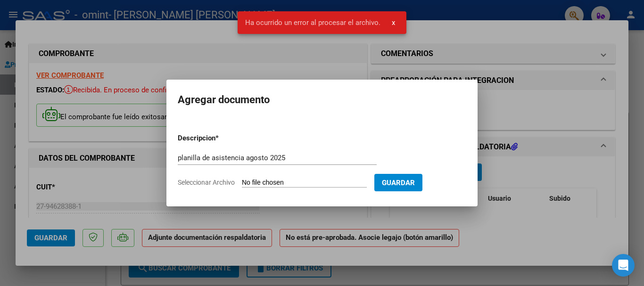 Image resolution: width=644 pixels, height=286 pixels. I want to click on div: Open Intercom Messenger, so click(623, 266).